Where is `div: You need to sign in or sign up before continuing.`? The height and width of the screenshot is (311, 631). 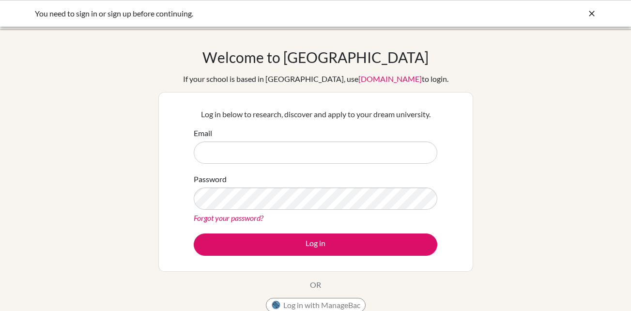
div: You need to sign in or sign up before continuing. is located at coordinates (243, 14).